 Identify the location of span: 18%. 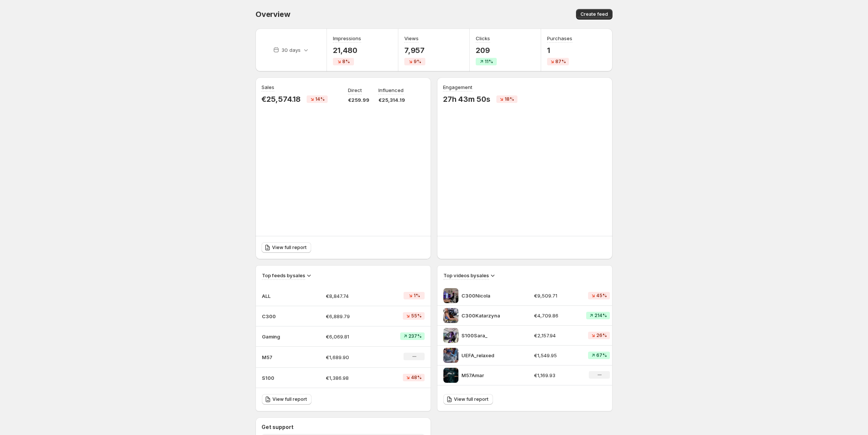
(509, 99).